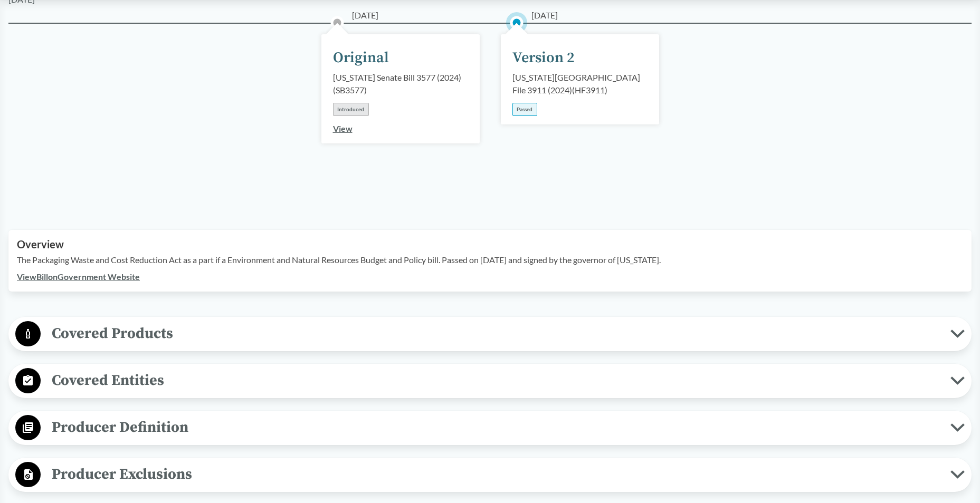  What do you see at coordinates (78, 277) in the screenshot?
I see `a: ViewBillonGovernment Website` at bounding box center [78, 277].